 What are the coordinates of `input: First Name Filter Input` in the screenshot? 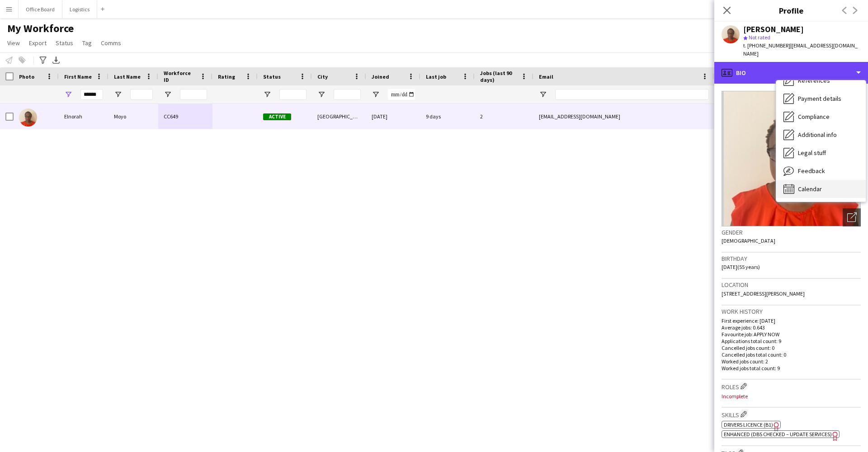 It's located at (92, 94).